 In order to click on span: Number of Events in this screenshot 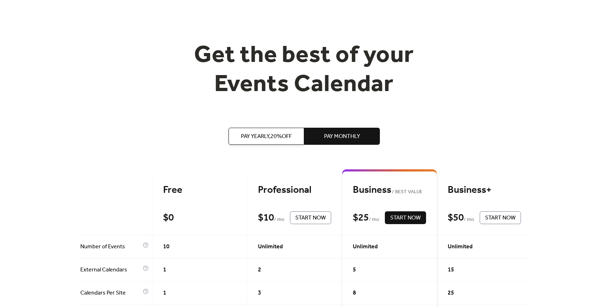, I will do `click(111, 247)`.